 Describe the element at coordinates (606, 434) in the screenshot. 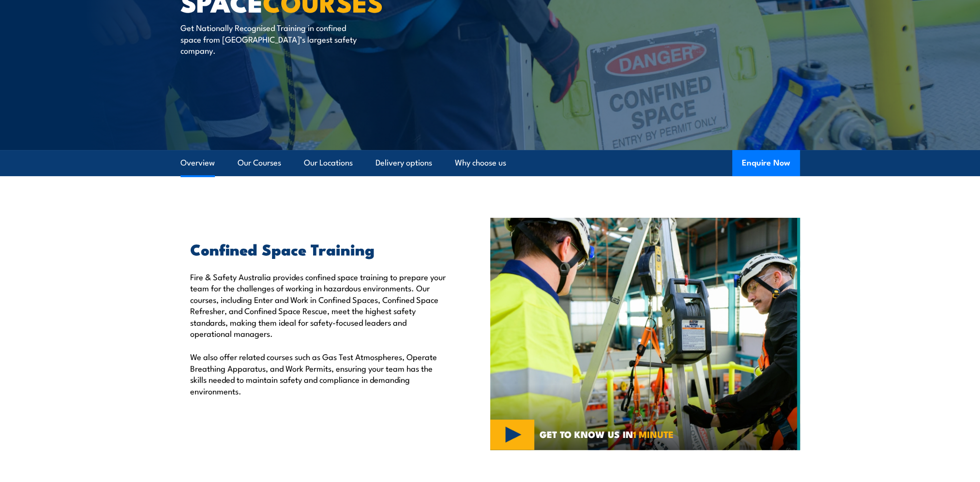

I see `span: GET TO KNOW US IN` at that location.